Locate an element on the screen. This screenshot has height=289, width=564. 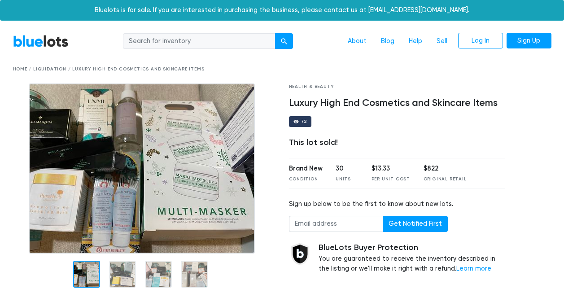
h4: Luxury High End Cosmetics and Skincare Items is located at coordinates (397, 103).